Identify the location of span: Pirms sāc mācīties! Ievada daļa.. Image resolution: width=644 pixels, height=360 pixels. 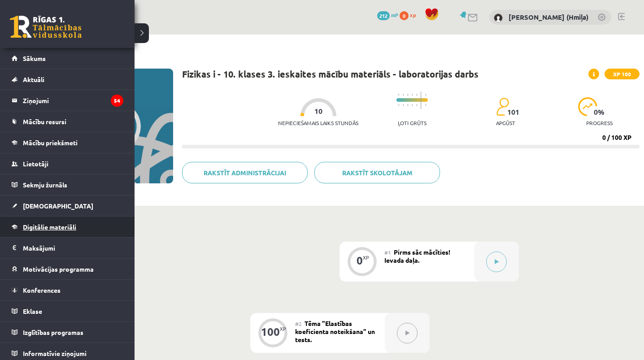
(417, 256).